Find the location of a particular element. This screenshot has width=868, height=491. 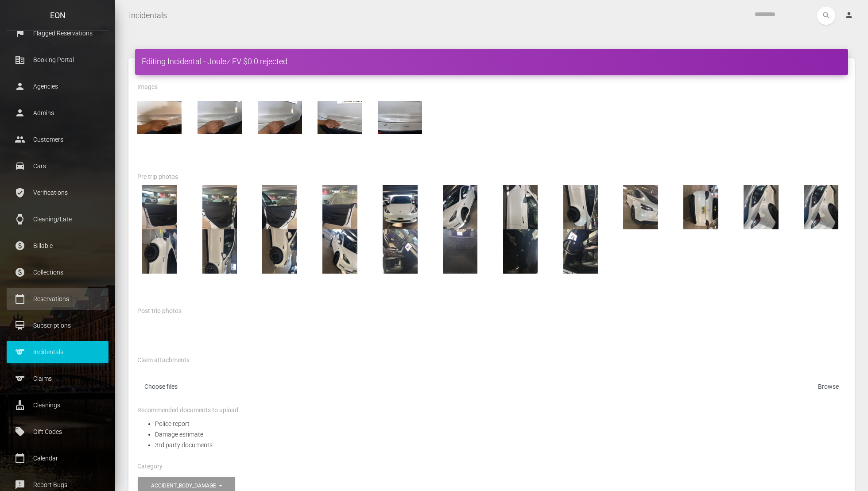

button: search is located at coordinates (826, 16).